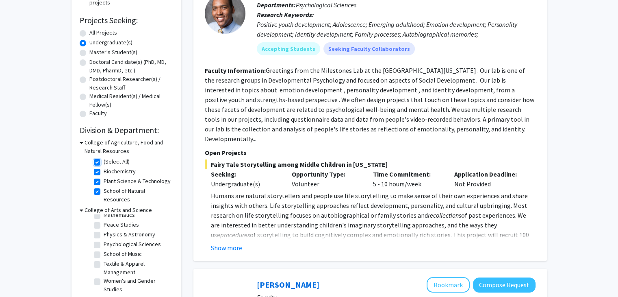 Image resolution: width=618 pixels, height=297 pixels. Describe the element at coordinates (504, 284) in the screenshot. I see `button: Compose Request to Wouter Montfrooij` at that location.